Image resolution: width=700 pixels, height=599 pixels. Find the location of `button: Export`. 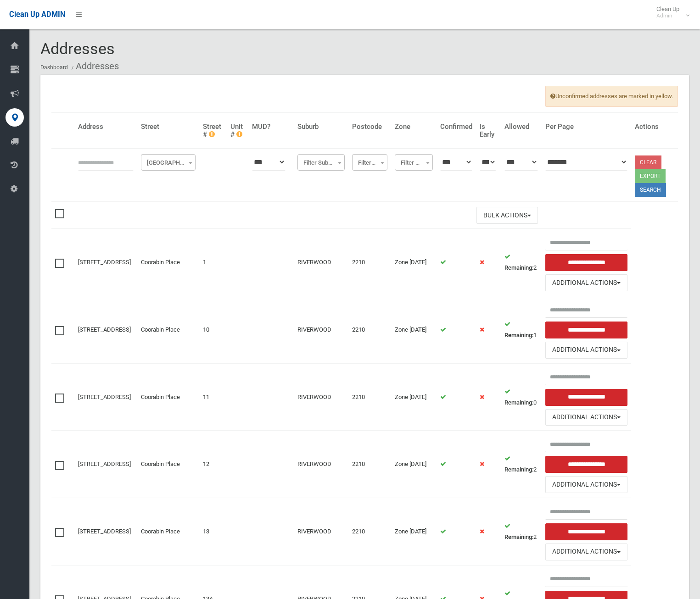

button: Export is located at coordinates (650, 176).